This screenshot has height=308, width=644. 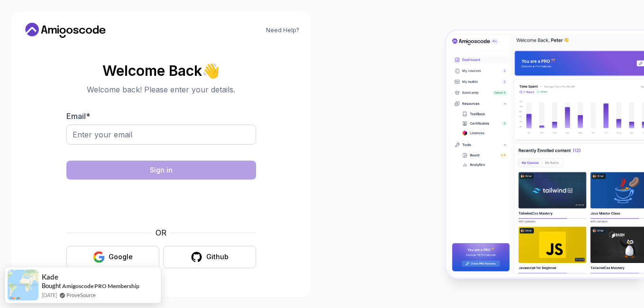 What do you see at coordinates (161, 90) in the screenshot?
I see `p: Welcome back! Please enter your details.` at bounding box center [161, 90].